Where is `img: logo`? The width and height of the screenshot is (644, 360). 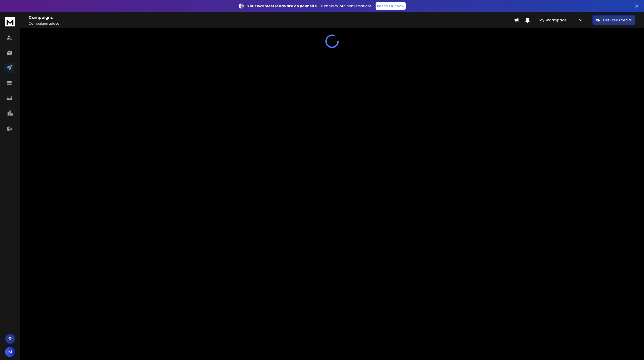
img: logo is located at coordinates (10, 22).